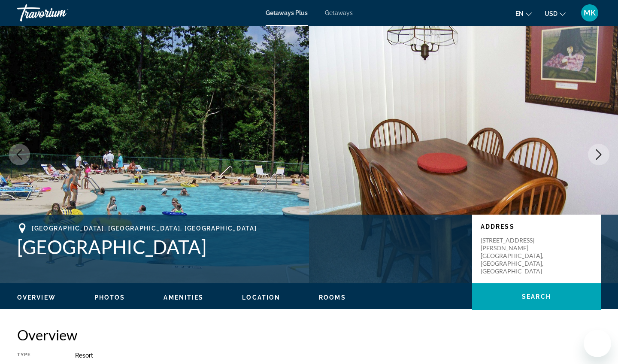  I want to click on a: Getaways Plus, so click(287, 13).